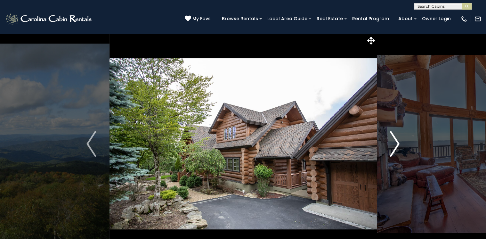 Image resolution: width=486 pixels, height=239 pixels. What do you see at coordinates (436, 19) in the screenshot?
I see `a: Owner Login` at bounding box center [436, 19].